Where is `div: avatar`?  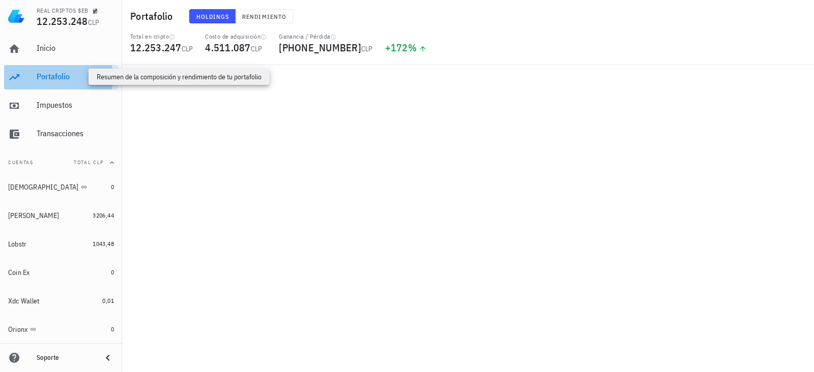
div: avatar is located at coordinates (799, 16).